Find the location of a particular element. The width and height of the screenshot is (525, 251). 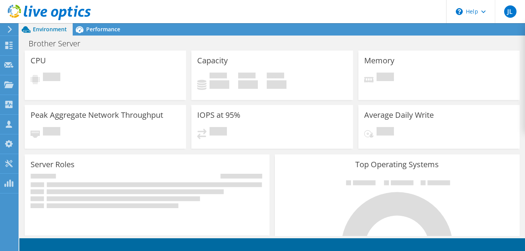

h3: Top Operating Systems is located at coordinates (397, 165).